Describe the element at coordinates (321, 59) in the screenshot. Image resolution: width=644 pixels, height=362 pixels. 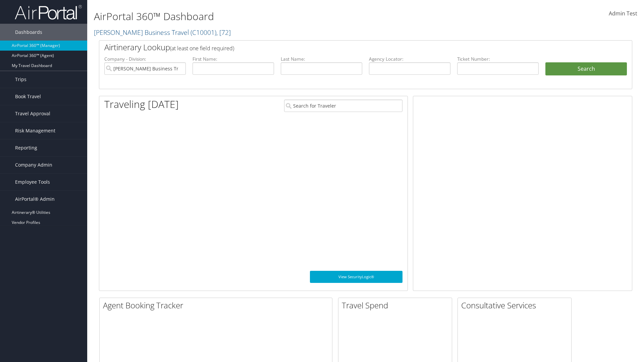
I see `label: Last Name:` at that location.